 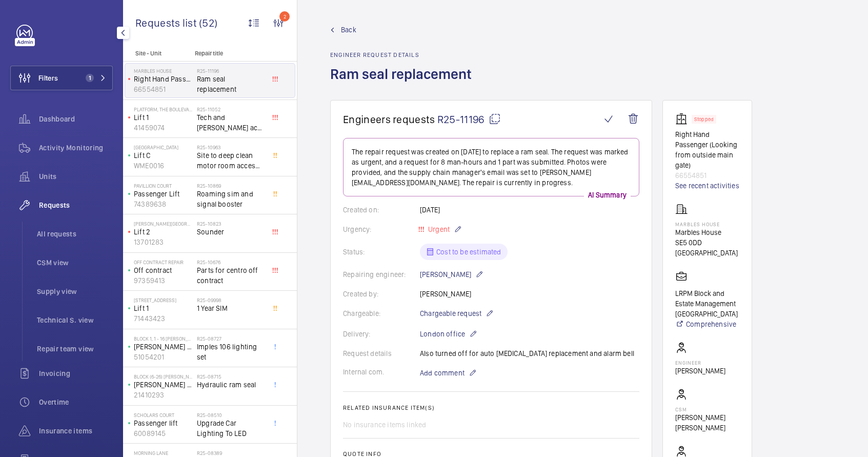 I want to click on p: Lift C, so click(x=163, y=155).